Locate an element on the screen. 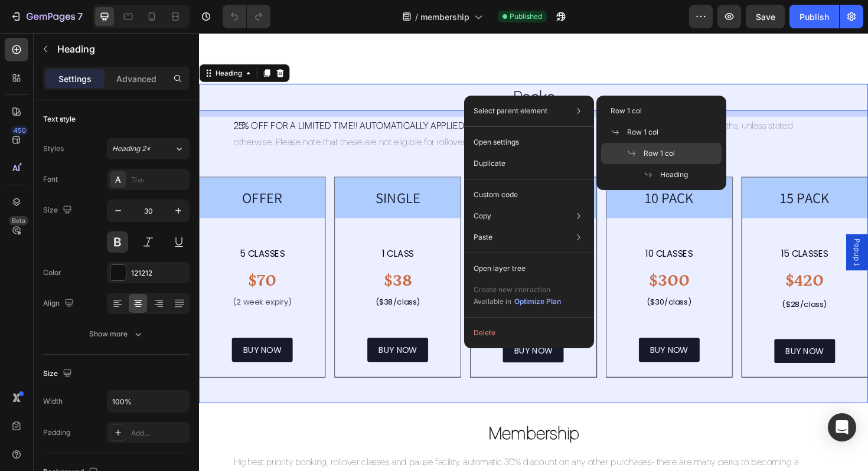 The image size is (868, 471). div: Padding is located at coordinates (56, 432).